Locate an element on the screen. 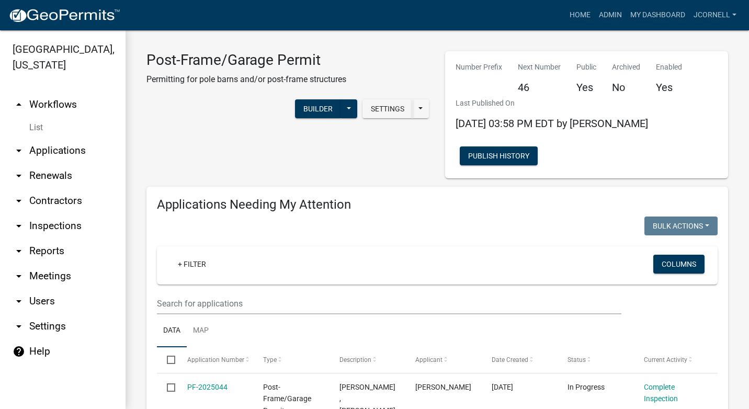  button: Builder is located at coordinates (318, 109).